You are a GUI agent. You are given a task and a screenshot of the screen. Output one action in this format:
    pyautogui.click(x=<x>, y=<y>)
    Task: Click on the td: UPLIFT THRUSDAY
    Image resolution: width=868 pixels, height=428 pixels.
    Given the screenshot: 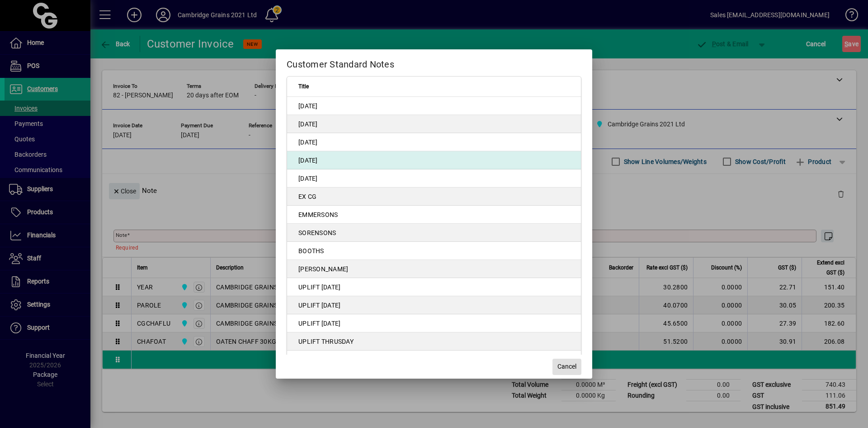 What is the action you would take?
    pyautogui.click(x=434, y=341)
    